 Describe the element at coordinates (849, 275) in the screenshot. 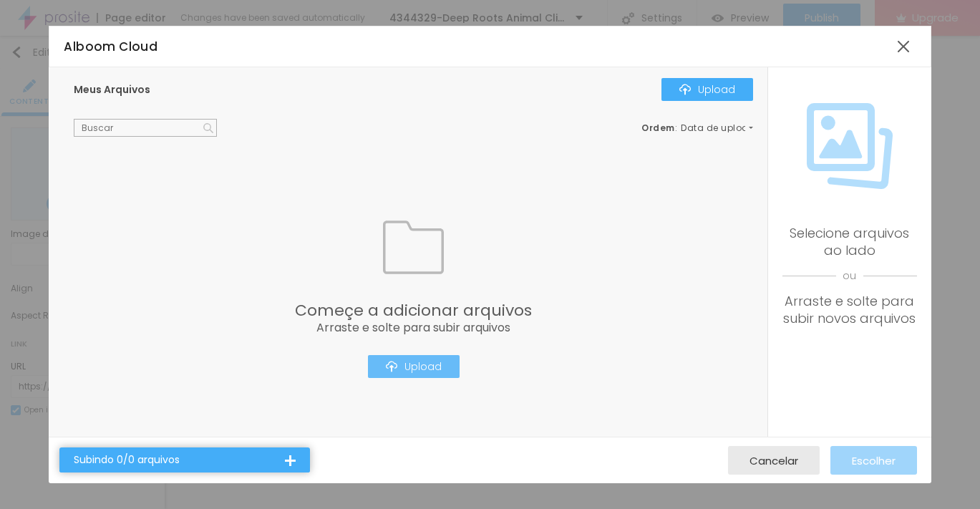

I see `div: Selecione arquivos ao lado Arraste e solte para subir novos arquivos` at that location.